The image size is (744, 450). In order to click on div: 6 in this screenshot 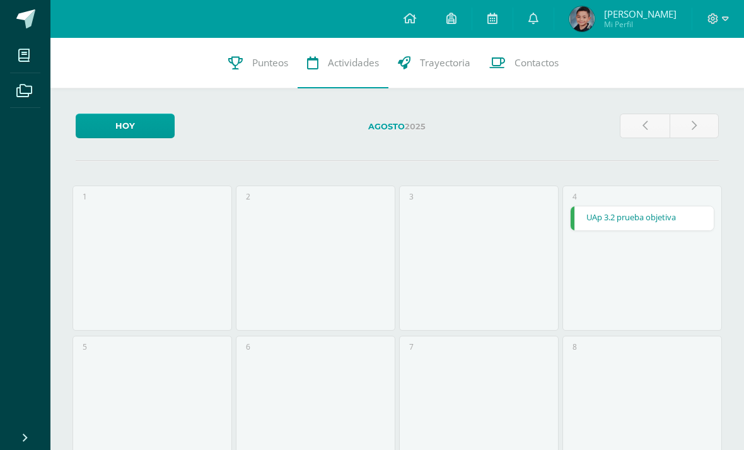, I will do `click(248, 346)`.